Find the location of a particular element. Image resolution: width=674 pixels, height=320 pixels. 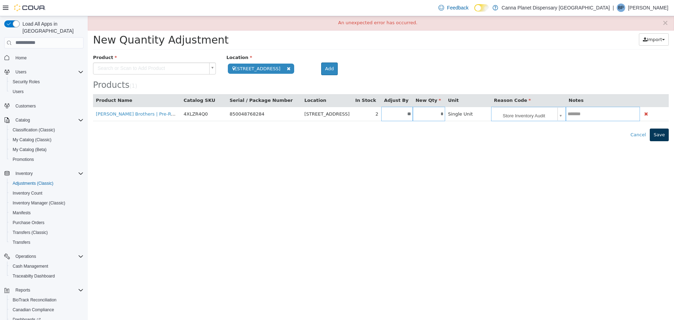

td: 2 is located at coordinates (279, 98).